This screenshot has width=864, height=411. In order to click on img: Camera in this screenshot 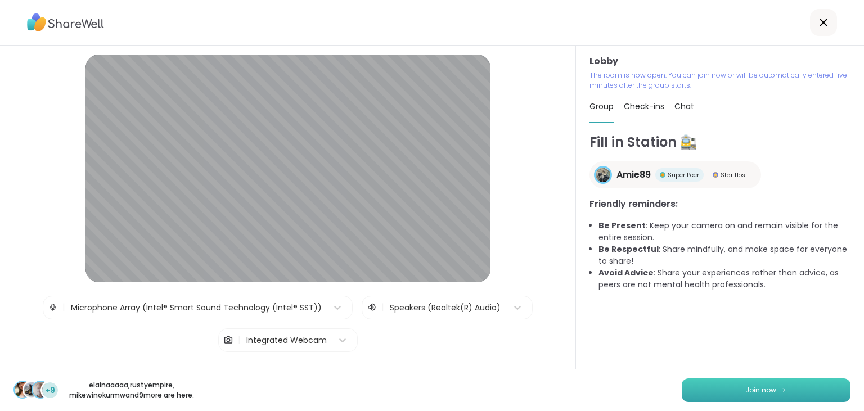, I will do `click(228, 340)`.